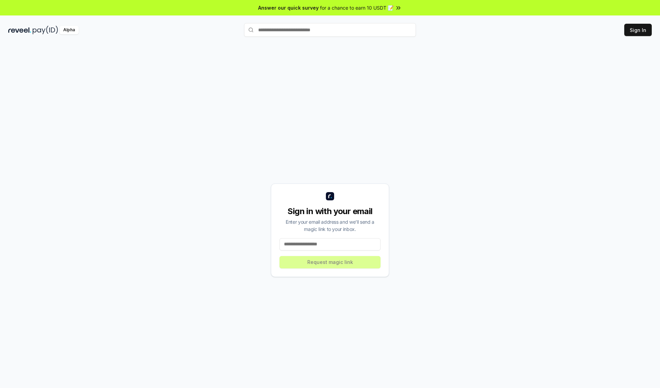 Image resolution: width=660 pixels, height=388 pixels. Describe the element at coordinates (330, 226) in the screenshot. I see `div: Enter your email address and we’ll send a magic link to your inbox.` at that location.